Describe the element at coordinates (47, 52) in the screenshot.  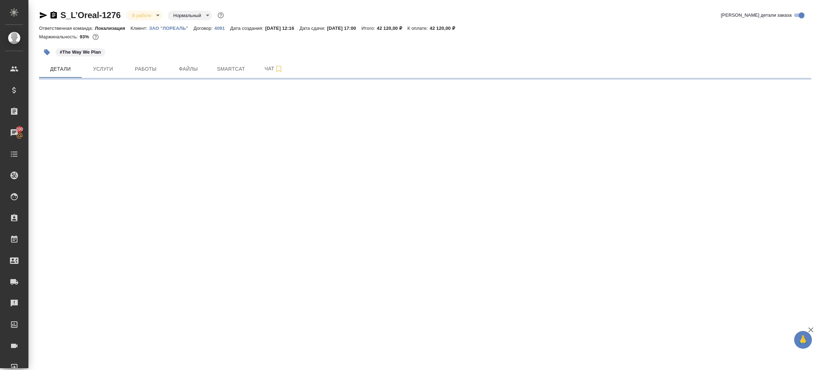
I see `button: Добавить тэг` at that location.